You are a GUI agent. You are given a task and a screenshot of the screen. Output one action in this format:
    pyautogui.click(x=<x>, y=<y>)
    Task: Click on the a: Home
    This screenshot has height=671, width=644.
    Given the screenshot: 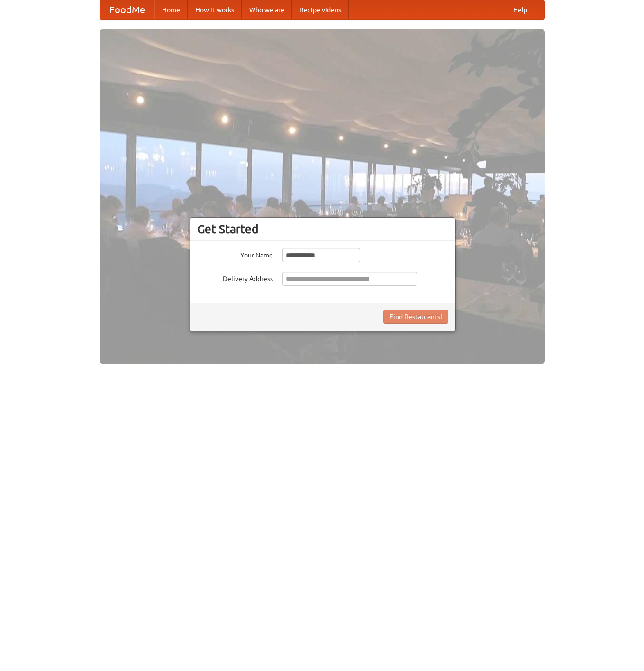 What is the action you would take?
    pyautogui.click(x=171, y=10)
    